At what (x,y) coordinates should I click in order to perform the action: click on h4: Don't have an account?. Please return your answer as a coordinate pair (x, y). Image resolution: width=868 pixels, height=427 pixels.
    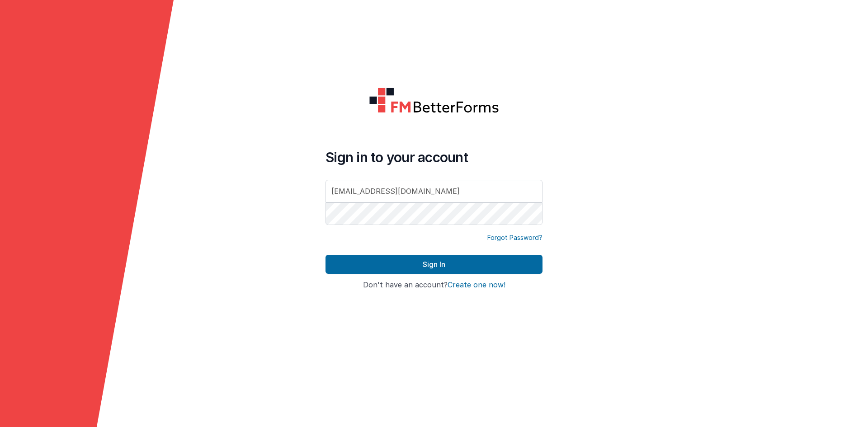
    Looking at the image, I should click on (434, 285).